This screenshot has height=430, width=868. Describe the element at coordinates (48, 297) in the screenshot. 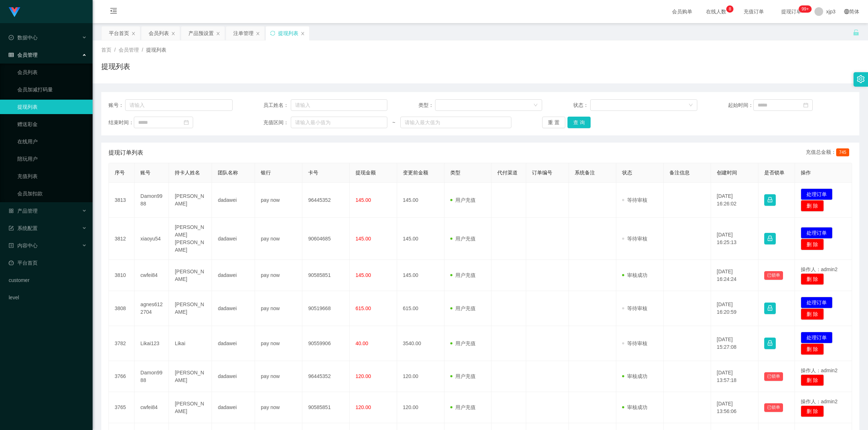

I see `a: level` at that location.